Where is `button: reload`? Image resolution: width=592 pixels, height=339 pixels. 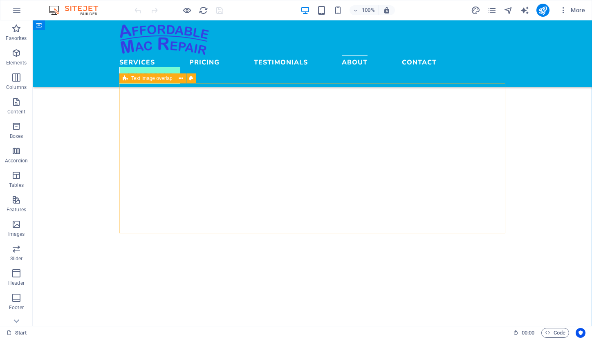 button: reload is located at coordinates (203, 10).